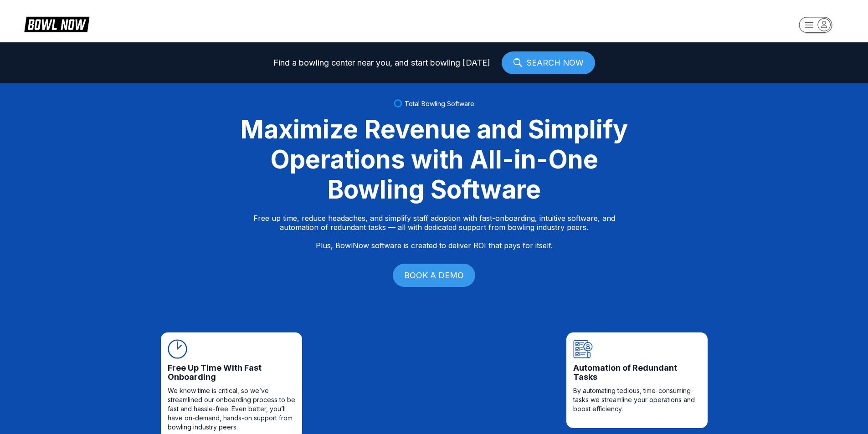 This screenshot has height=434, width=868. What do you see at coordinates (439, 103) in the screenshot?
I see `span: Total Bowling Software` at bounding box center [439, 103].